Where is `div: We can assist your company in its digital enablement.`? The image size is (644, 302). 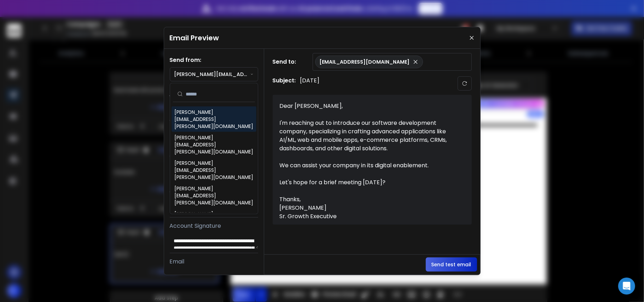
div: We can assist your company in its digital enablement. is located at coordinates (368, 165).